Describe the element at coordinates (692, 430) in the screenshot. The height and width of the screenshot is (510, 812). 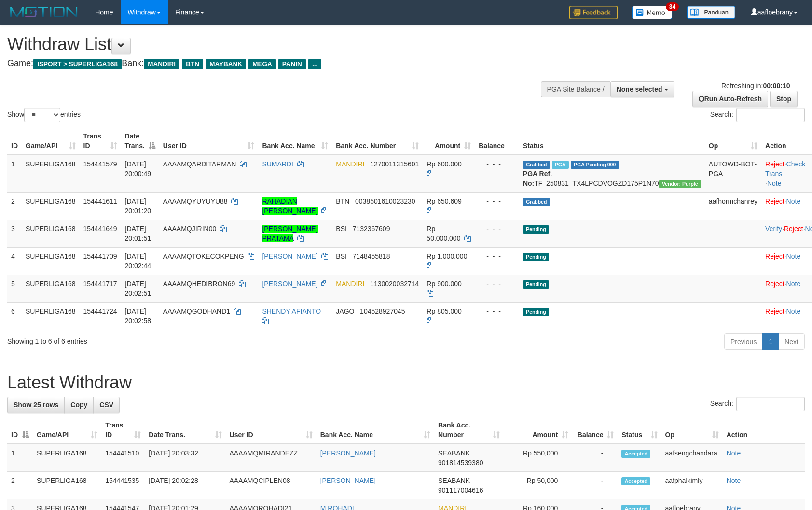
I see `th: Op: activate to sort column ascending` at that location.